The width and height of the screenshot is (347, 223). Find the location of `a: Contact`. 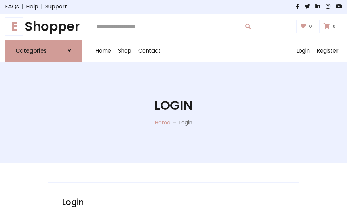

a: Contact is located at coordinates (149, 51).